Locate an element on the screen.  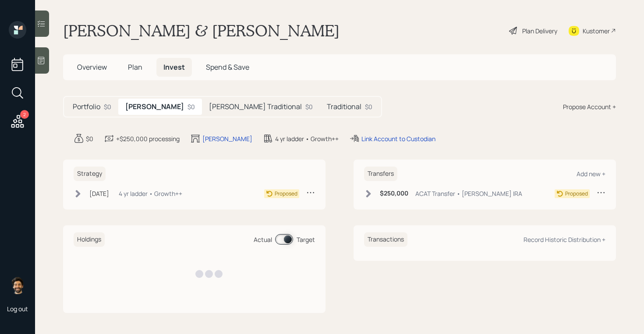
span: Invest is located at coordinates (174, 67).